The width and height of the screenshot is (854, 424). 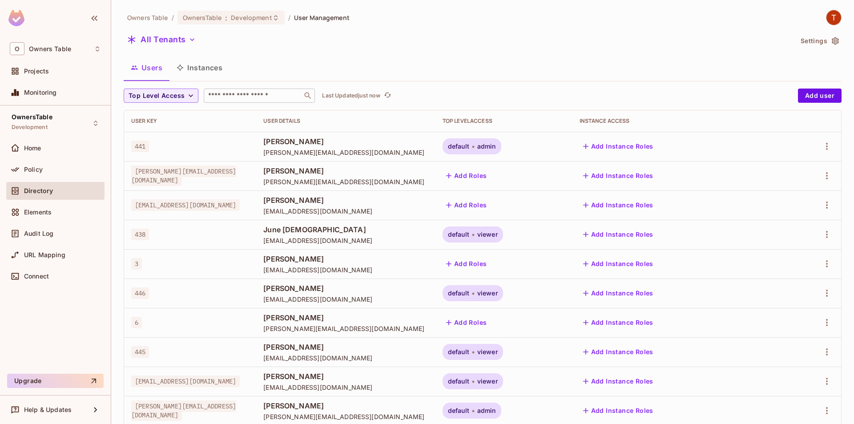 What do you see at coordinates (32, 148) in the screenshot?
I see `span: Home` at bounding box center [32, 148].